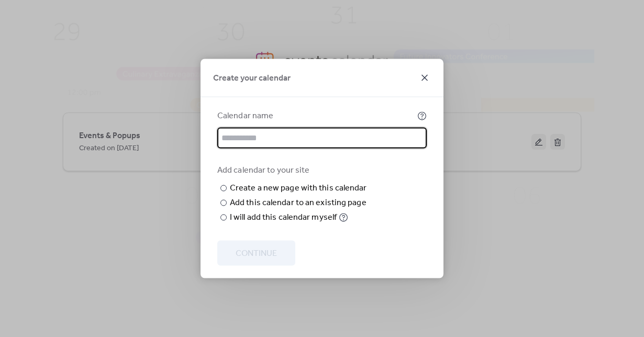 This screenshot has width=644, height=337. What do you see at coordinates (298, 203) in the screenshot?
I see `div: Add this calendar to an existing page` at bounding box center [298, 203].